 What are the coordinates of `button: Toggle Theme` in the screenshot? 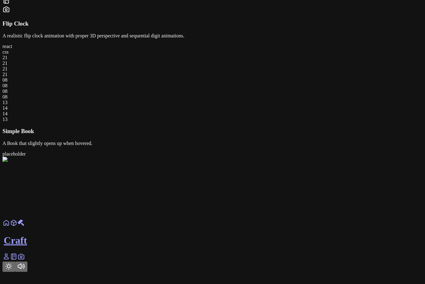 It's located at (9, 266).